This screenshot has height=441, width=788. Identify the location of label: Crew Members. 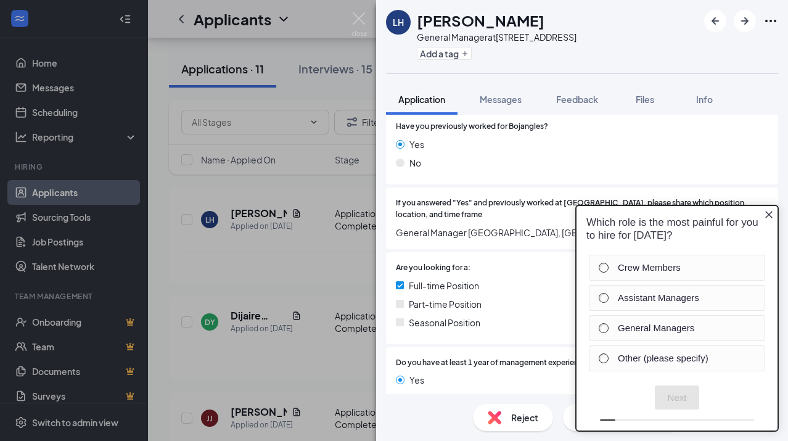
(119, 75).